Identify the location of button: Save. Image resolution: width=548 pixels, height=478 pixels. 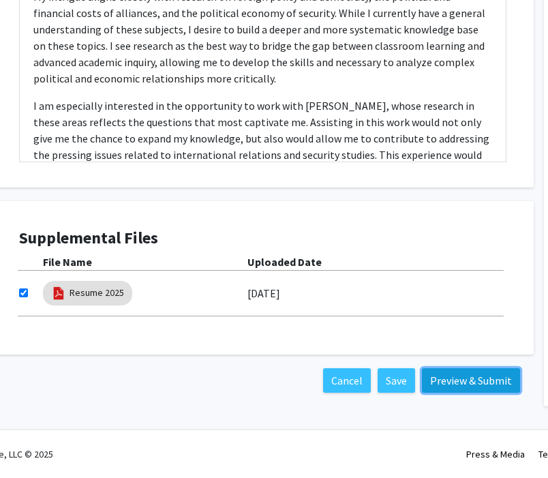
(396, 380).